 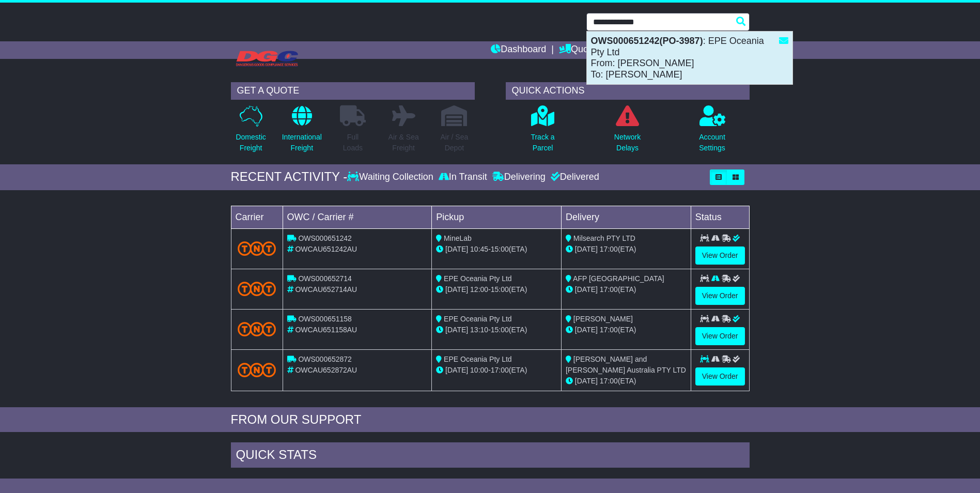 I want to click on span: OWS000651242, so click(x=325, y=238).